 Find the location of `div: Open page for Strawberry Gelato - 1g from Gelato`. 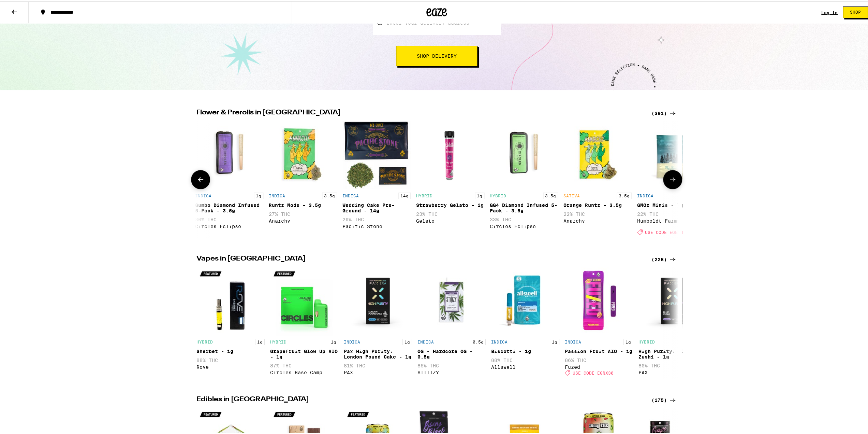

div: Open page for Strawberry Gelato - 1g from Gelato is located at coordinates (450, 178).